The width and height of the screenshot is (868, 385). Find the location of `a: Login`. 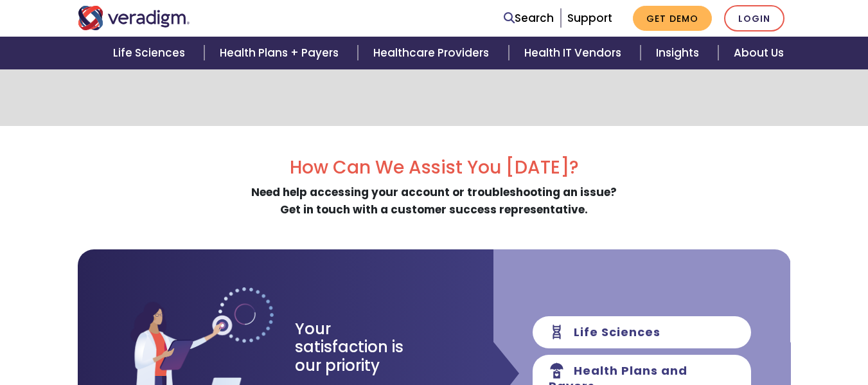

a: Login is located at coordinates (754, 18).